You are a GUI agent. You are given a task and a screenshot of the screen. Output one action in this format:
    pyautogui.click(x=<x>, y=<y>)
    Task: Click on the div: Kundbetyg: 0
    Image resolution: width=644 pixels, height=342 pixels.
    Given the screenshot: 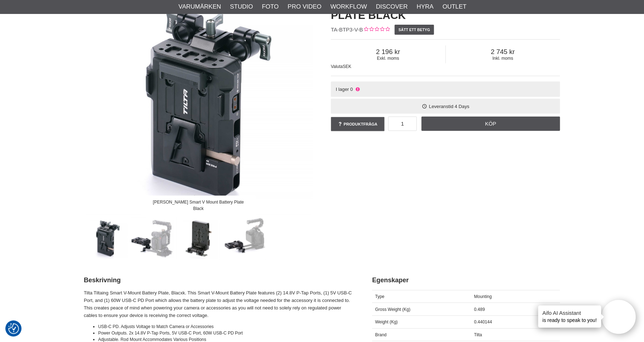 What is the action you would take?
    pyautogui.click(x=377, y=30)
    